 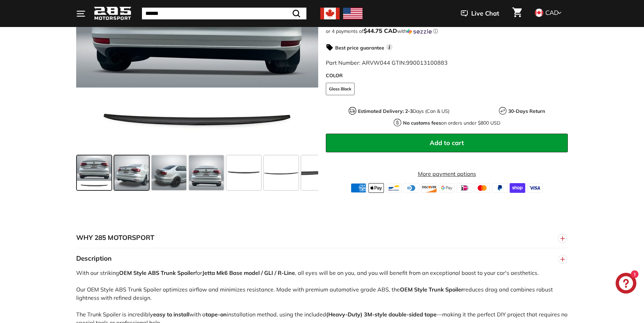 What do you see at coordinates (517, 14) in the screenshot?
I see `a: Cart` at bounding box center [517, 14].